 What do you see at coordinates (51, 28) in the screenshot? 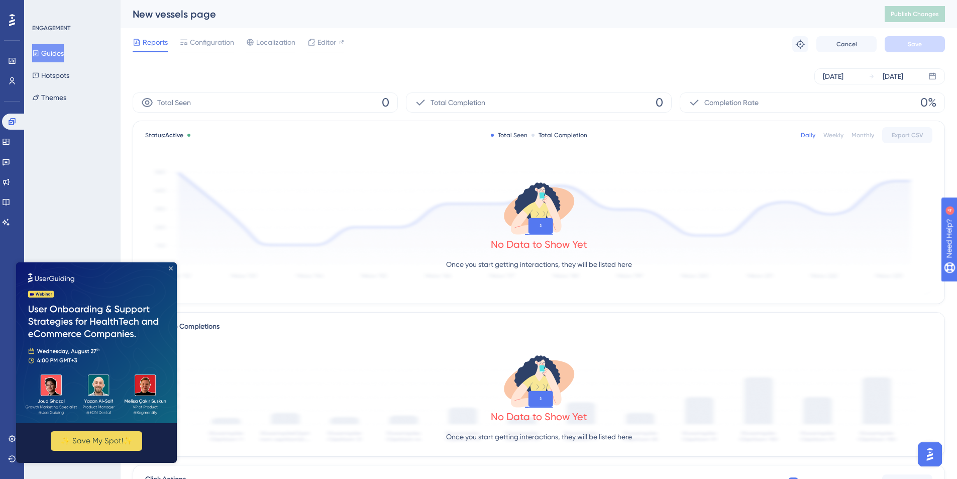
I see `div: ENGAGEMENT` at bounding box center [51, 28].